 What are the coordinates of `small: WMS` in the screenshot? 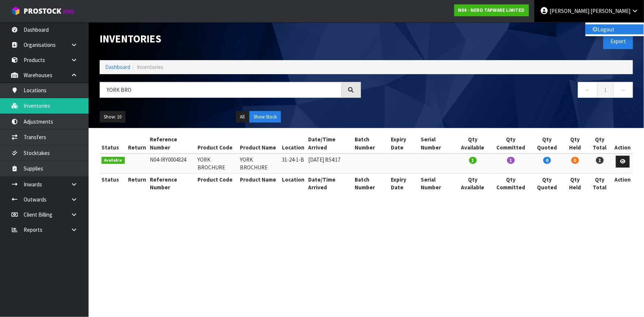 It's located at (68, 11).